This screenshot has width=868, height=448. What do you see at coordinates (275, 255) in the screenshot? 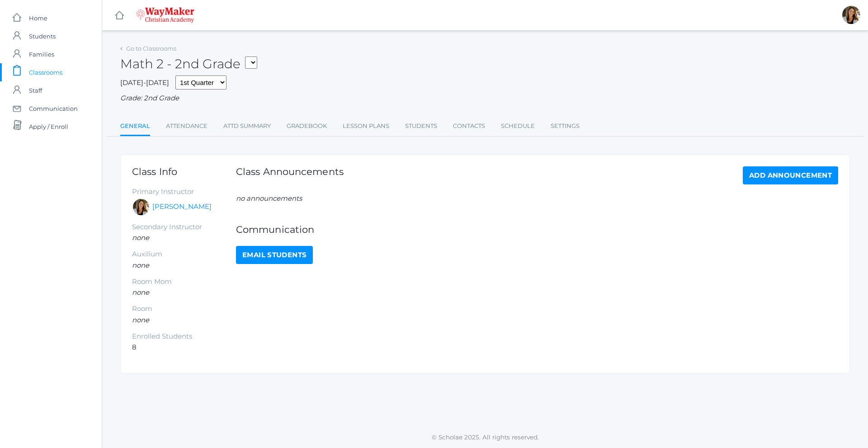
I see `a: Email Students` at bounding box center [275, 255].